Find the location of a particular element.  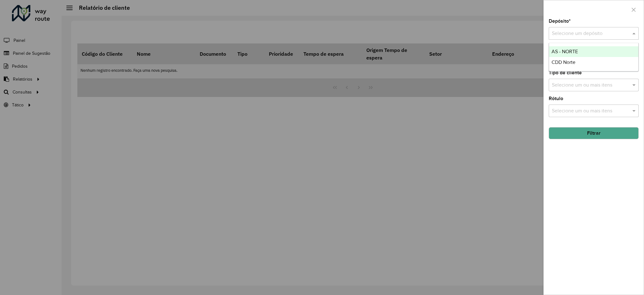

label: Tipo de cliente is located at coordinates (565, 72).